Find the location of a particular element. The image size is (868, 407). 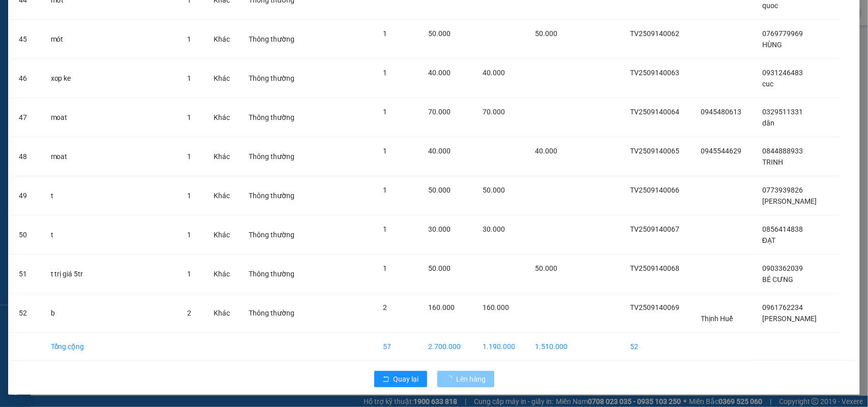

td: mót is located at coordinates (111, 39).